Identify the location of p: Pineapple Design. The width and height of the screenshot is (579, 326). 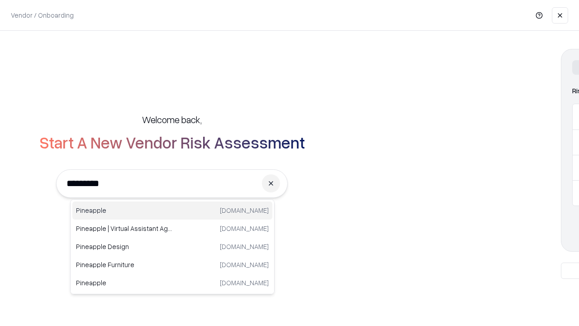
(124, 246).